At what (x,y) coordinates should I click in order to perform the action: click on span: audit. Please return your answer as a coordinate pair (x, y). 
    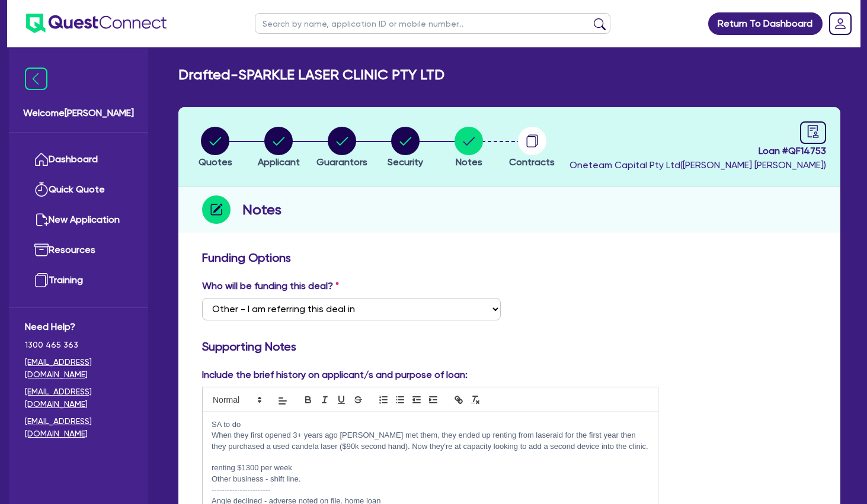
    Looking at the image, I should click on (813, 132).